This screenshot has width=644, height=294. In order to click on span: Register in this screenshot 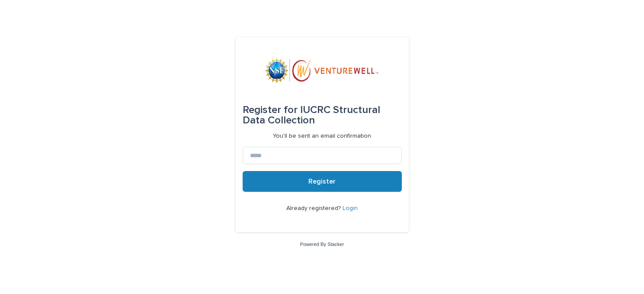, I will do `click(322, 181)`.